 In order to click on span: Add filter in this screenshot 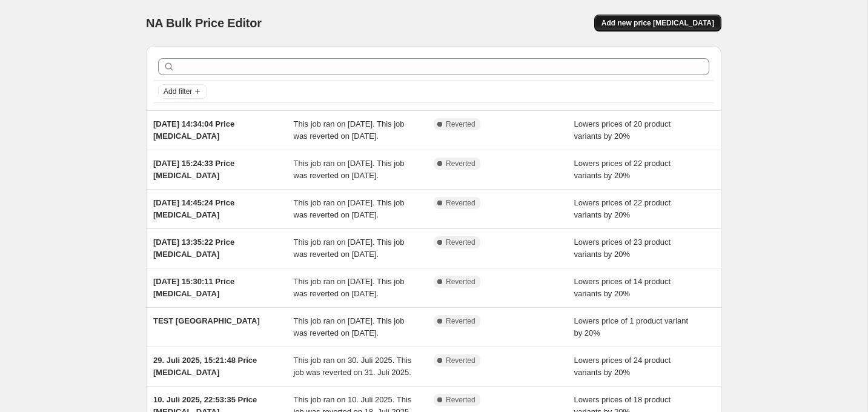, I will do `click(177, 92)`.